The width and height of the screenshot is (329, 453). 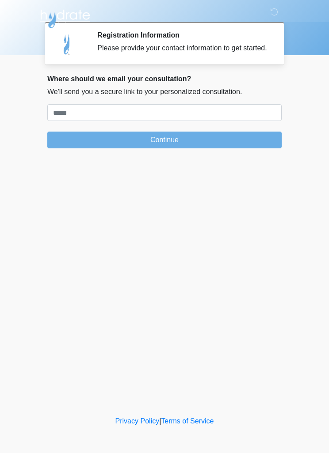 I want to click on a: Privacy Policy, so click(x=137, y=421).